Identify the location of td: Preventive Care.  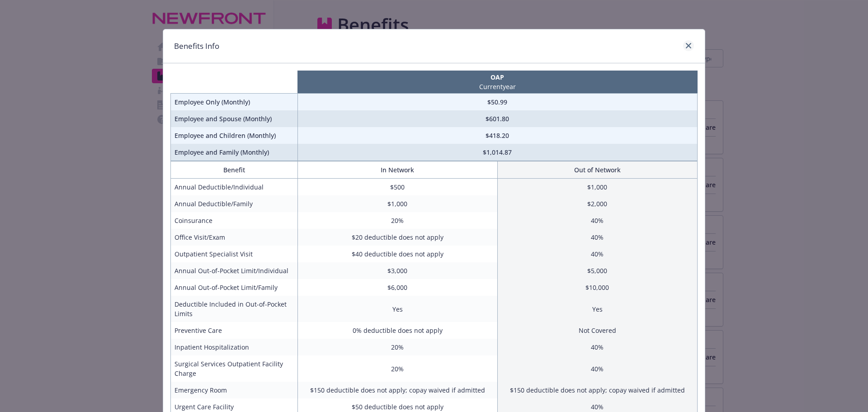
(234, 330).